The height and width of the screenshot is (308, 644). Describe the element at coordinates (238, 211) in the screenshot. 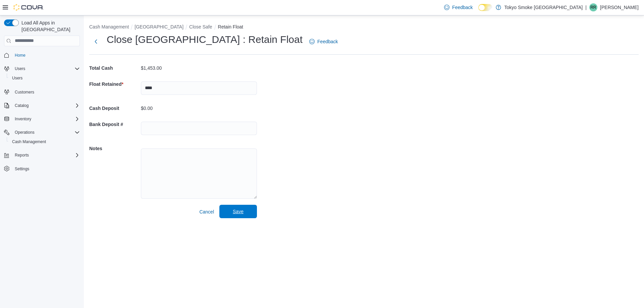

I see `span: Save` at that location.